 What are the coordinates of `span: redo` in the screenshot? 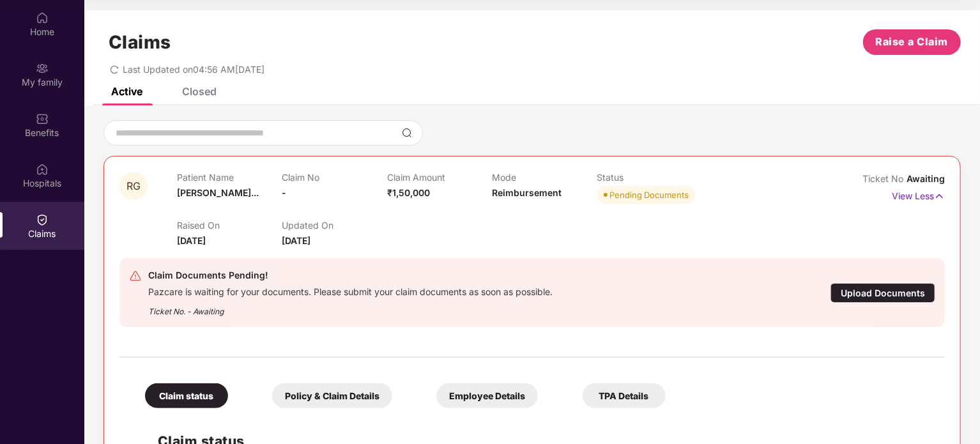 It's located at (114, 69).